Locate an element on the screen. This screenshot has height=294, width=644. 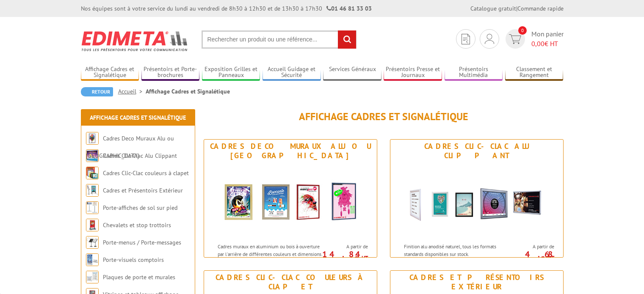
a: Porte-menus / Porte-messages is located at coordinates (142, 242).